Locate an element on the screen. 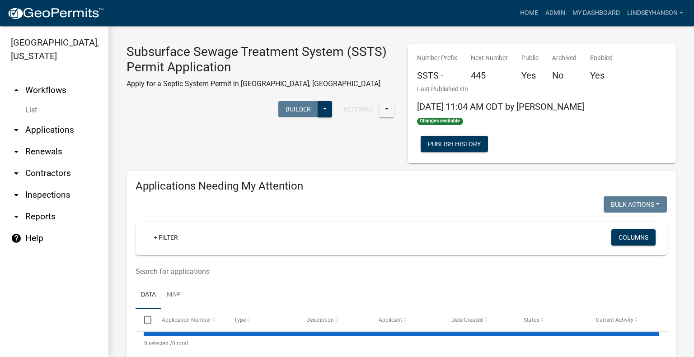 This screenshot has height=357, width=694. button: Columns is located at coordinates (633, 238).